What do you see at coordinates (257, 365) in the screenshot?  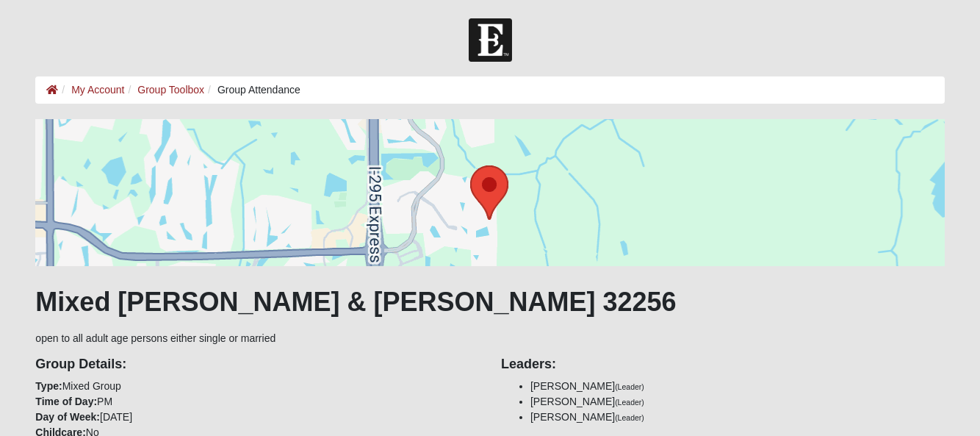 I see `h4: Group Details:` at bounding box center [257, 365].